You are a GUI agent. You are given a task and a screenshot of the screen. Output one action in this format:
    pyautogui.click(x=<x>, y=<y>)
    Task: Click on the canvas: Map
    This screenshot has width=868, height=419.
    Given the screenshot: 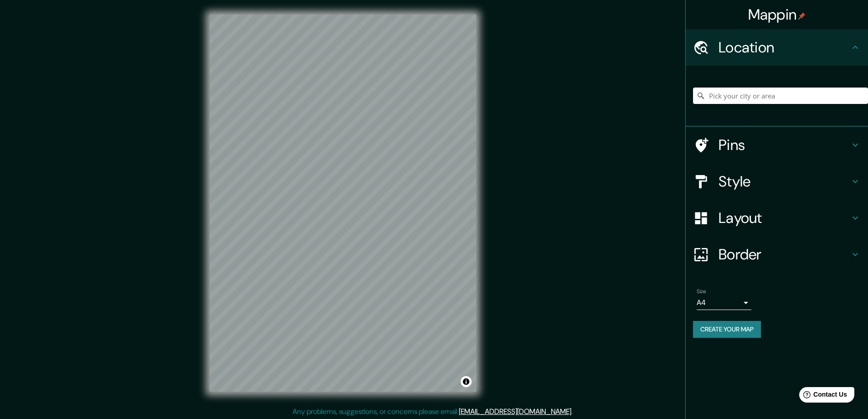 What is the action you would take?
    pyautogui.click(x=343, y=203)
    